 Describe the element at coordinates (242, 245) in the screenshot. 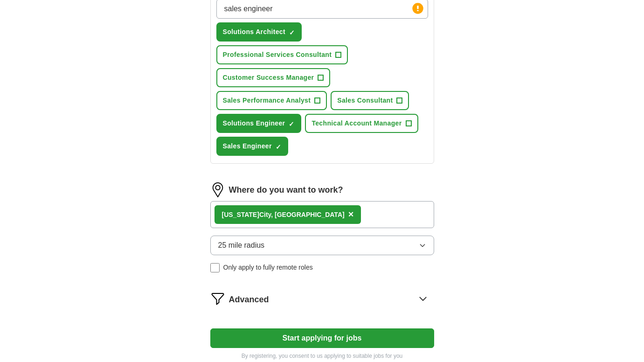

I see `span: 25 mile radius` at that location.